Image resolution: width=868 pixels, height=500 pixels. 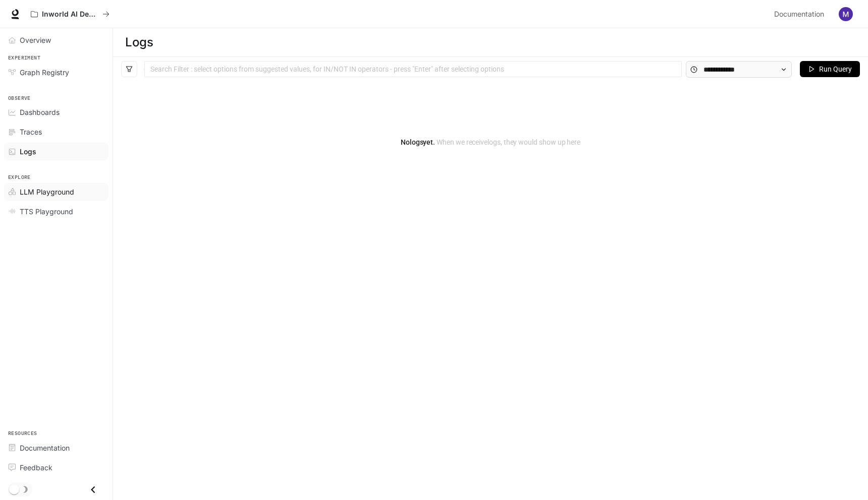 What do you see at coordinates (507, 142) in the screenshot?
I see `span: When we receive logs , they would show up here` at bounding box center [507, 142].